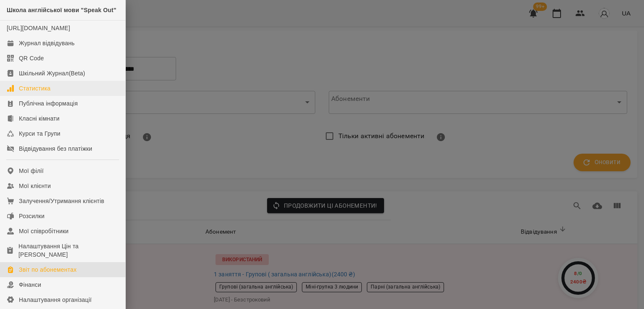  Describe the element at coordinates (32, 216) in the screenshot. I see `div: Розсилки` at that location.